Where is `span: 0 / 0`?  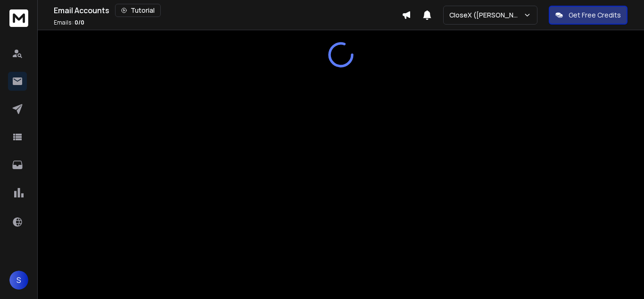 span: 0 / 0 is located at coordinates (79, 22).